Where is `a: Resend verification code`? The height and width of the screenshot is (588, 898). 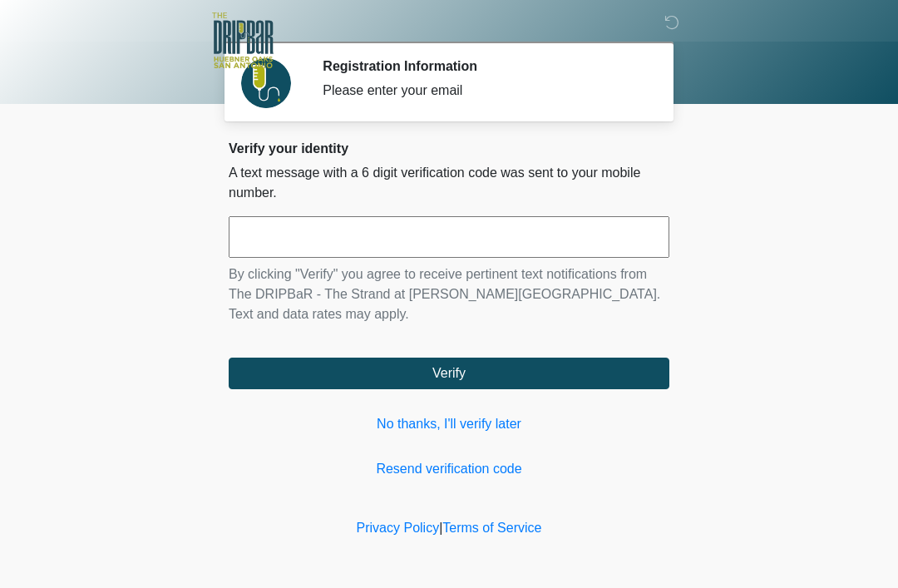
a: Resend verification code is located at coordinates (449, 469).